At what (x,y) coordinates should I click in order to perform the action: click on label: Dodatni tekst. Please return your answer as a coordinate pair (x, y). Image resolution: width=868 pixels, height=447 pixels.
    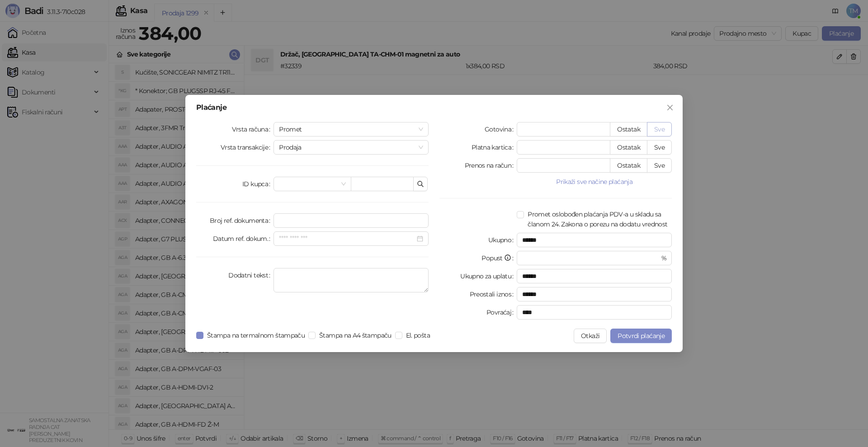
    Looking at the image, I should click on (251, 275).